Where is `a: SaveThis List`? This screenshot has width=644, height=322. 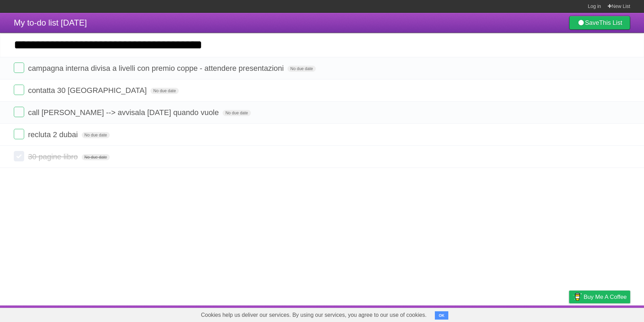 a: SaveThis List is located at coordinates (599, 23).